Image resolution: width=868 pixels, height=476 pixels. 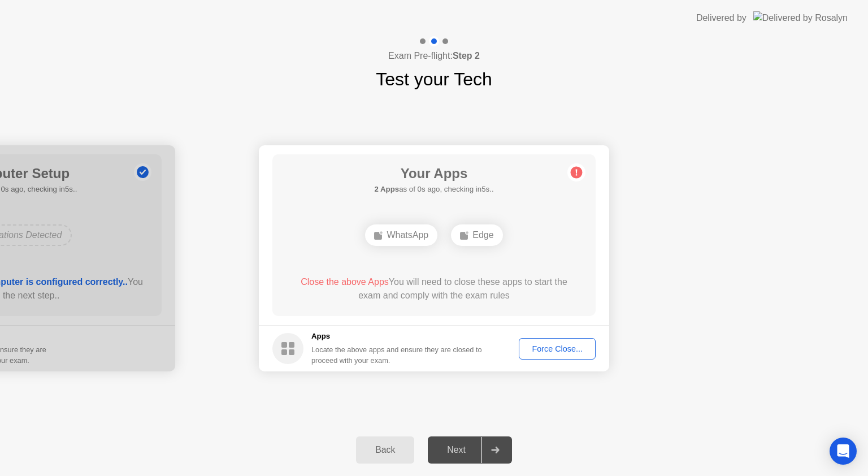 What do you see at coordinates (476, 235) in the screenshot?
I see `div: Edge` at bounding box center [476, 235].